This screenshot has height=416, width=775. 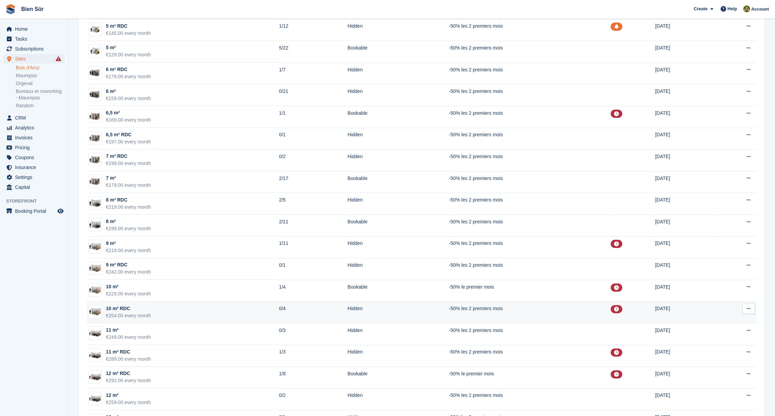 What do you see at coordinates (129, 222) in the screenshot?
I see `div: 8 m²` at bounding box center [129, 222].